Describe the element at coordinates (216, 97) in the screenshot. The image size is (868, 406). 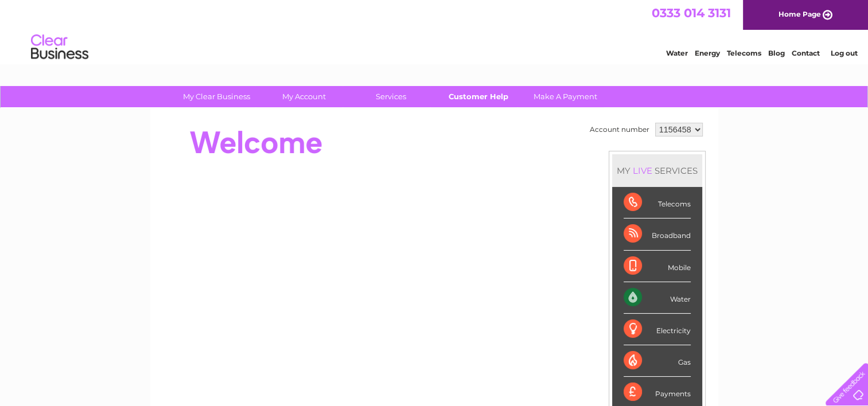
I see `a: My Clear Business` at that location.